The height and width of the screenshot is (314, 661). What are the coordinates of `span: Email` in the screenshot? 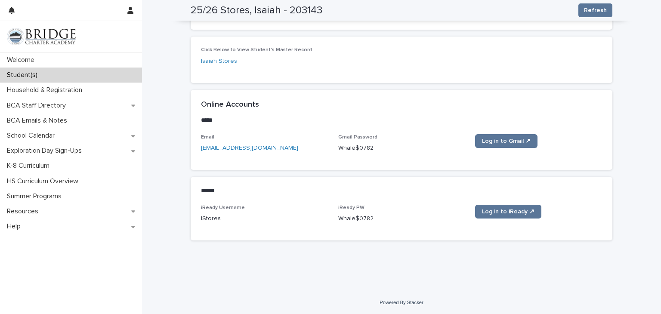 It's located at (208, 137).